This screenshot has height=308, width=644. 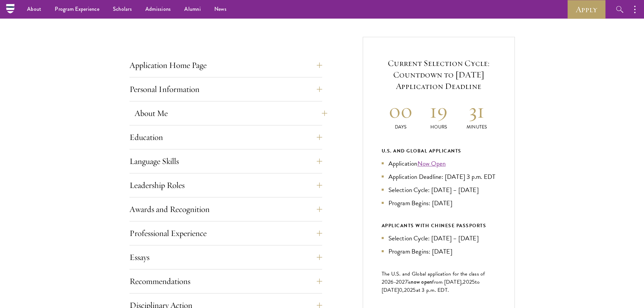 What do you see at coordinates (477, 127) in the screenshot?
I see `p: Minutes` at bounding box center [477, 127].